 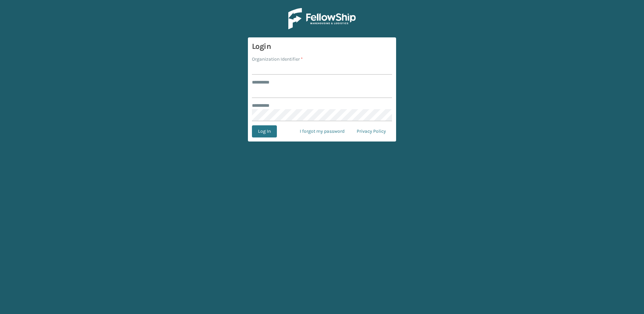 What do you see at coordinates (322, 19) in the screenshot?
I see `img: Logo` at bounding box center [322, 19].